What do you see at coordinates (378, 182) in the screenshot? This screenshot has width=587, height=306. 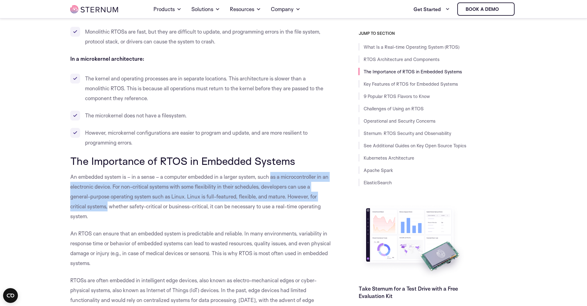 I see `a: ElasticSearch` at bounding box center [378, 182].